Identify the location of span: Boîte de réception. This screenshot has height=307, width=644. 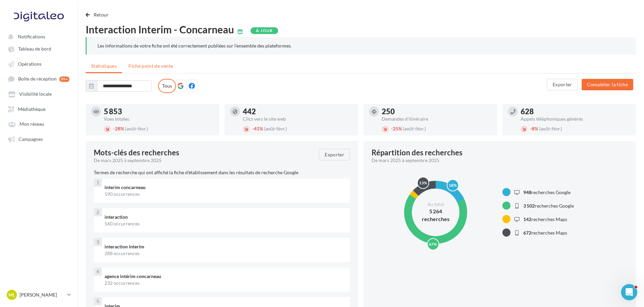
(37, 79).